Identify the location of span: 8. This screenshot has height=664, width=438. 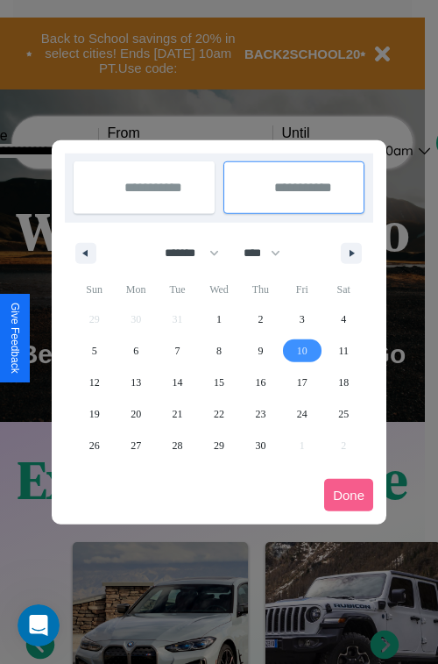
(219, 351).